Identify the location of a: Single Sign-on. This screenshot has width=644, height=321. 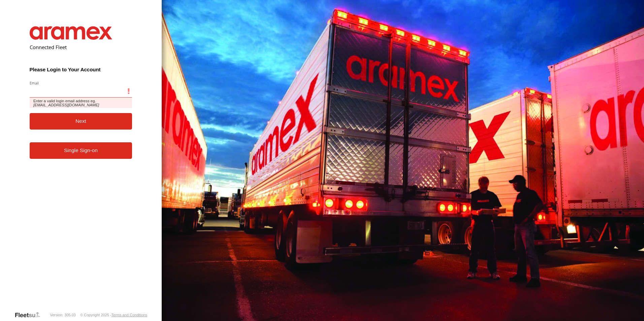
(80, 150).